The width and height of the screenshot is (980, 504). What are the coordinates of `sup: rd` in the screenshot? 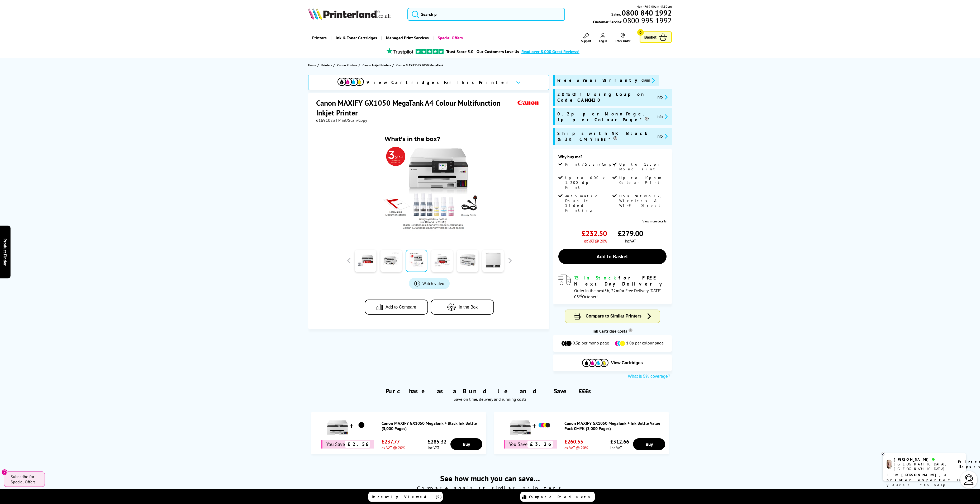 It's located at (580, 295).